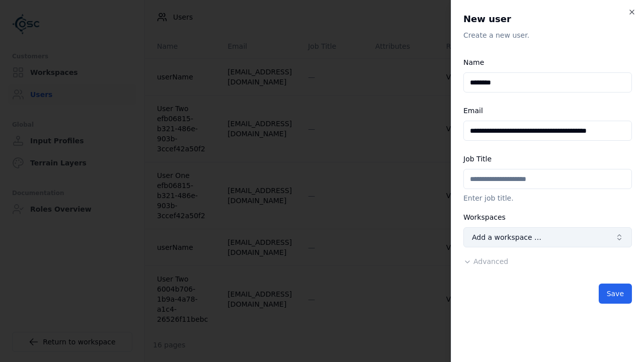 The height and width of the screenshot is (362, 644). I want to click on button: Advanced, so click(485, 261).